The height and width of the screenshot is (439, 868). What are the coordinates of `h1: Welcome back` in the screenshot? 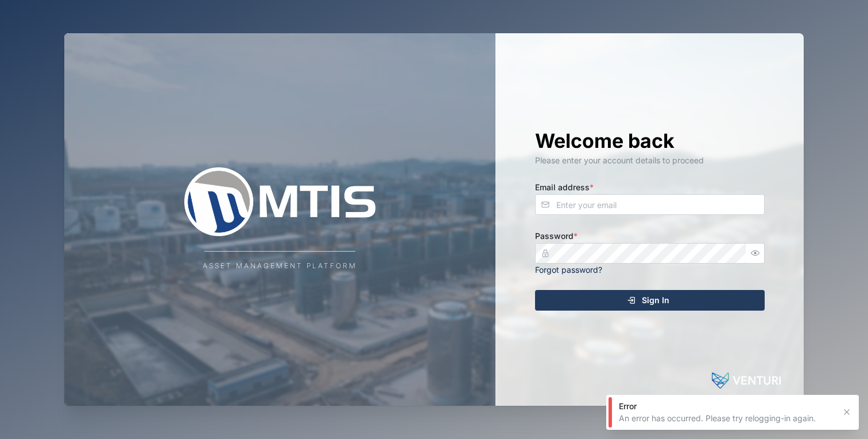 It's located at (649, 141).